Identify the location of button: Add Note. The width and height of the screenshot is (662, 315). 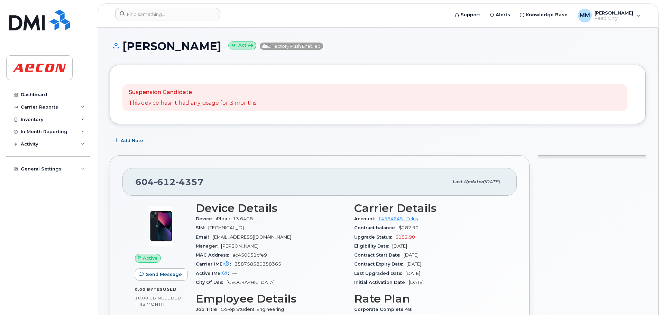
(129, 141).